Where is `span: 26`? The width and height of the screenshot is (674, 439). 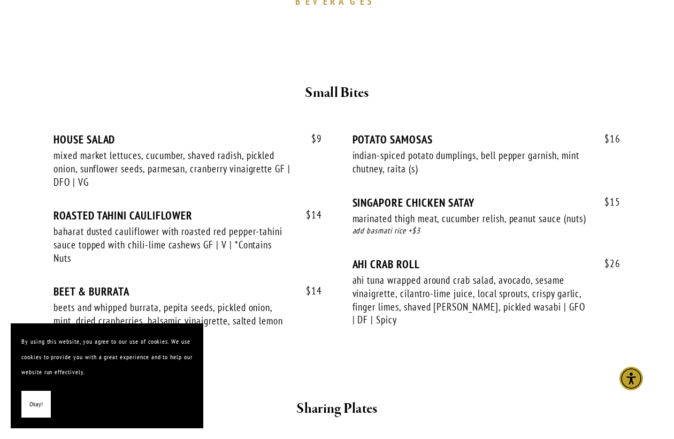
span: 26 is located at coordinates (608, 263).